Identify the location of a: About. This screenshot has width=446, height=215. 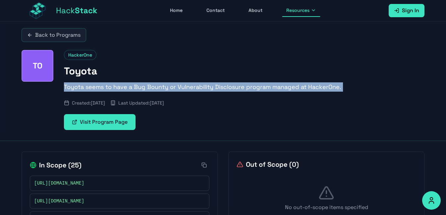
(255, 11).